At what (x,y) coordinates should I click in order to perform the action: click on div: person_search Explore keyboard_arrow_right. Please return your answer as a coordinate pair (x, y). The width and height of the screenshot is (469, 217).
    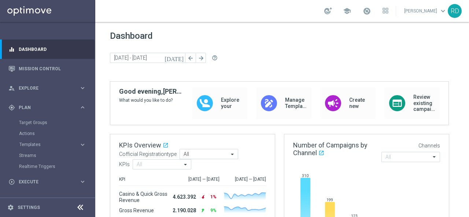
    Looking at the image, I should click on (47, 88).